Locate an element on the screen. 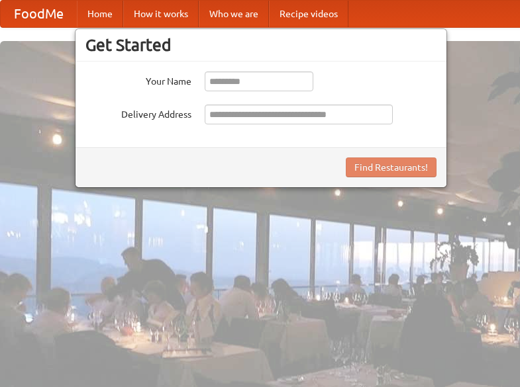 This screenshot has width=520, height=387. a: Who we are is located at coordinates (234, 14).